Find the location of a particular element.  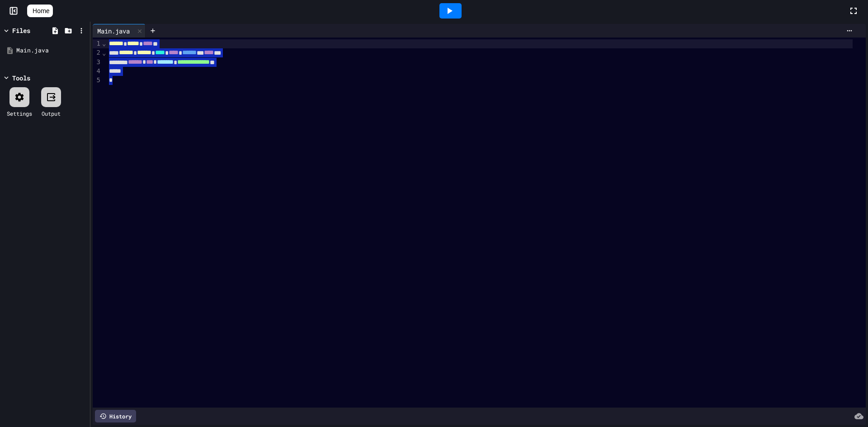

div: Output is located at coordinates (51, 114).